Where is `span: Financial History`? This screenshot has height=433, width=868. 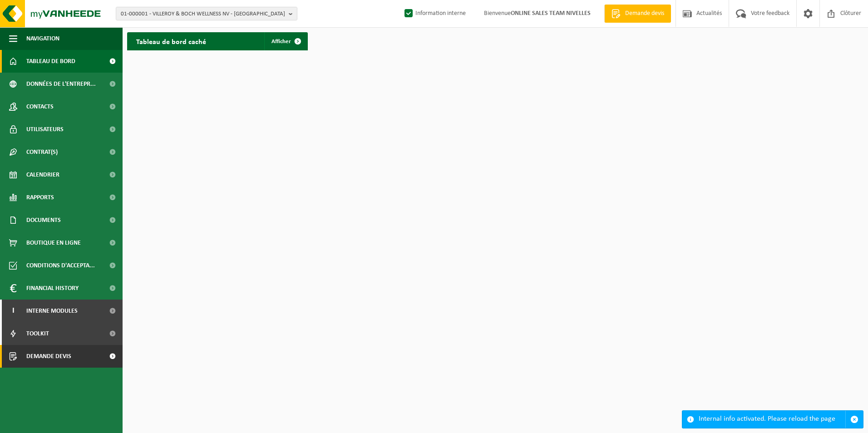 span: Financial History is located at coordinates (52, 288).